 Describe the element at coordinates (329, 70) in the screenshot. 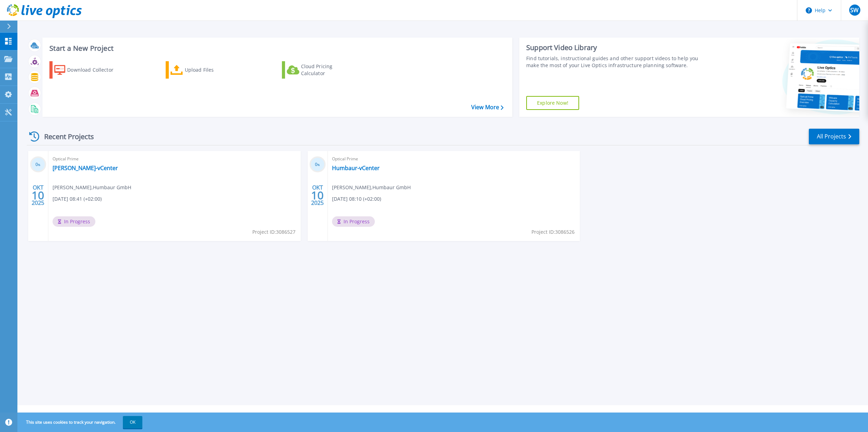

I see `div: Cloud Pricing Calculator` at that location.